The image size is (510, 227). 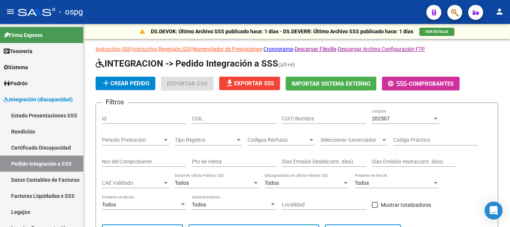 What do you see at coordinates (500, 12) in the screenshot?
I see `mat-icon: person` at bounding box center [500, 12].